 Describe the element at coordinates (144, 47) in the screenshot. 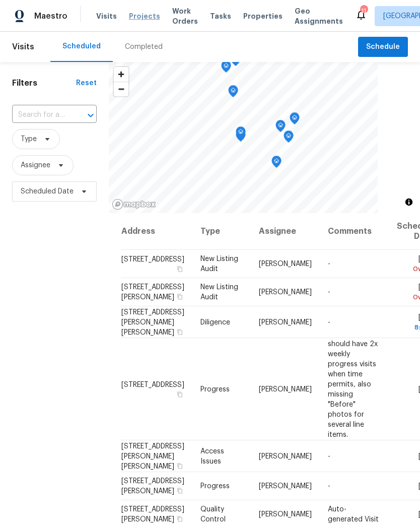

I see `div: Completed` at that location.